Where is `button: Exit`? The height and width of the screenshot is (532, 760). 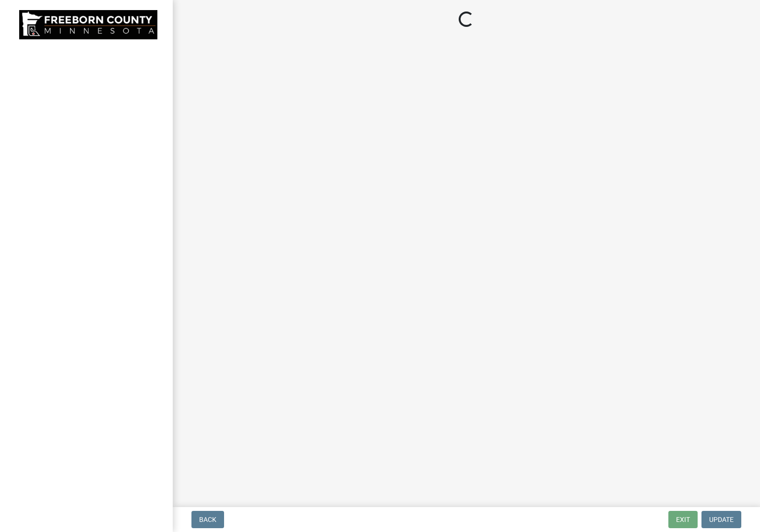
button: Exit is located at coordinates (683, 520).